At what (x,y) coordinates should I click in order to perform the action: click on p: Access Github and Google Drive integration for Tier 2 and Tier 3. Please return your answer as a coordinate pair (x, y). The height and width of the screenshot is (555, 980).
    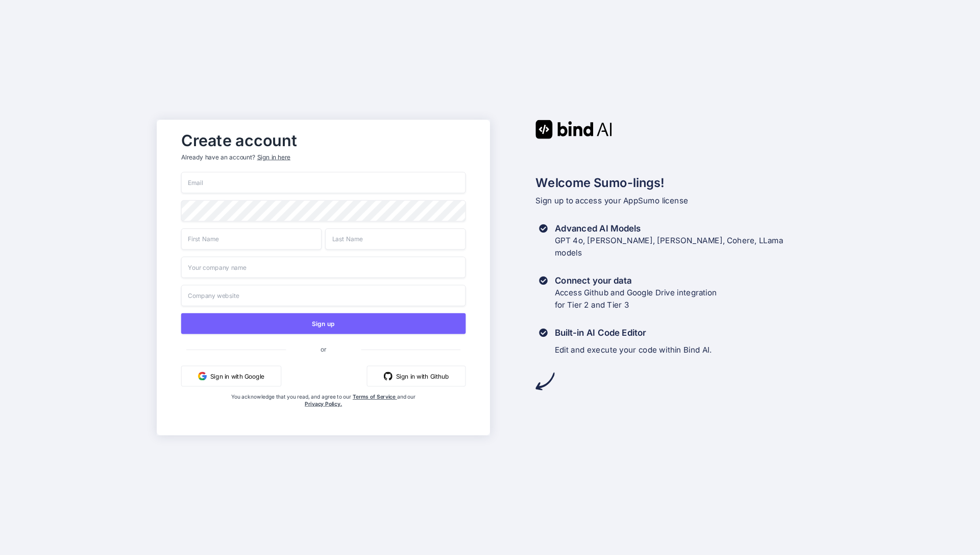
    Looking at the image, I should click on (636, 299).